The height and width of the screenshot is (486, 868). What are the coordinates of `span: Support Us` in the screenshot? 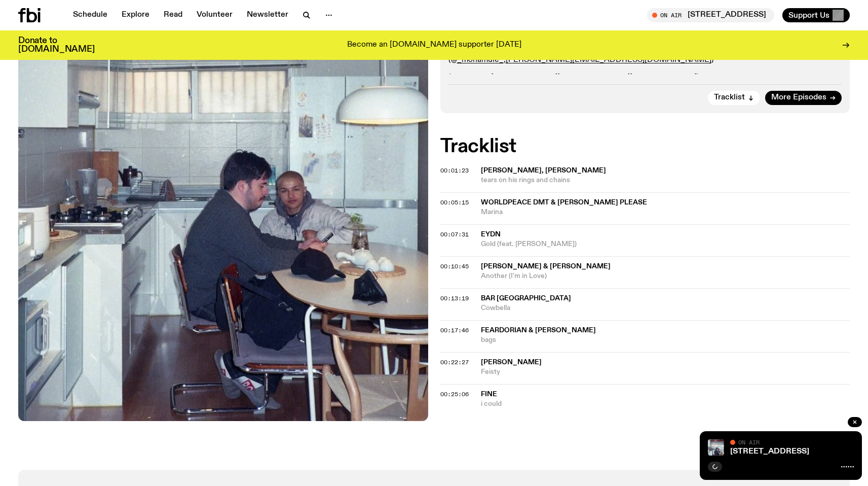 It's located at (809, 15).